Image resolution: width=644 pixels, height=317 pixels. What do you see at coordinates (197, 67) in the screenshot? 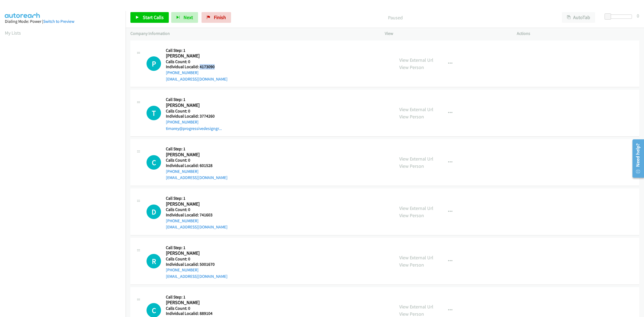
I see `h5: Individual Localid: 4173090` at bounding box center [197, 67].